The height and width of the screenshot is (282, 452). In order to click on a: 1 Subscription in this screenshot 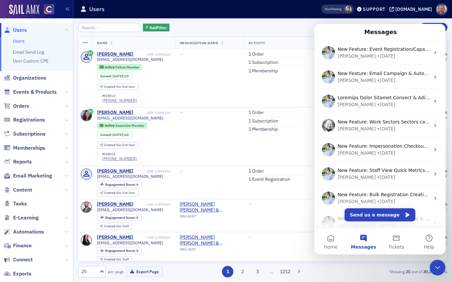, I will do `click(263, 121)`.